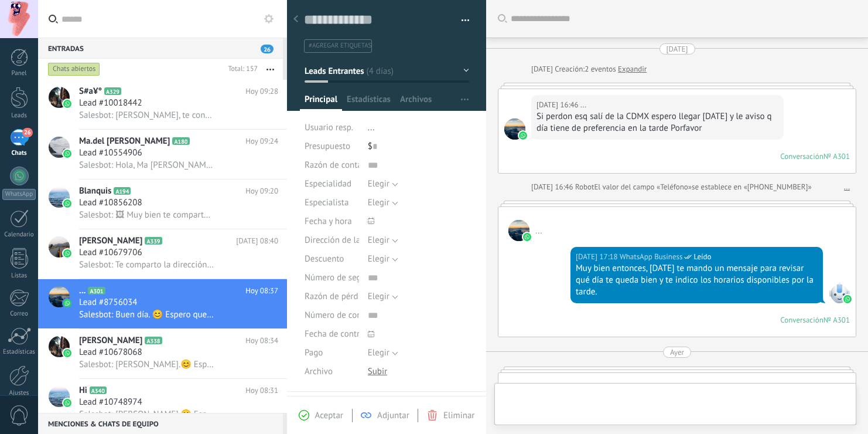 This screenshot has width=868, height=434. What do you see at coordinates (599, 69) in the screenshot?
I see `span: 2 eventos` at bounding box center [599, 69].